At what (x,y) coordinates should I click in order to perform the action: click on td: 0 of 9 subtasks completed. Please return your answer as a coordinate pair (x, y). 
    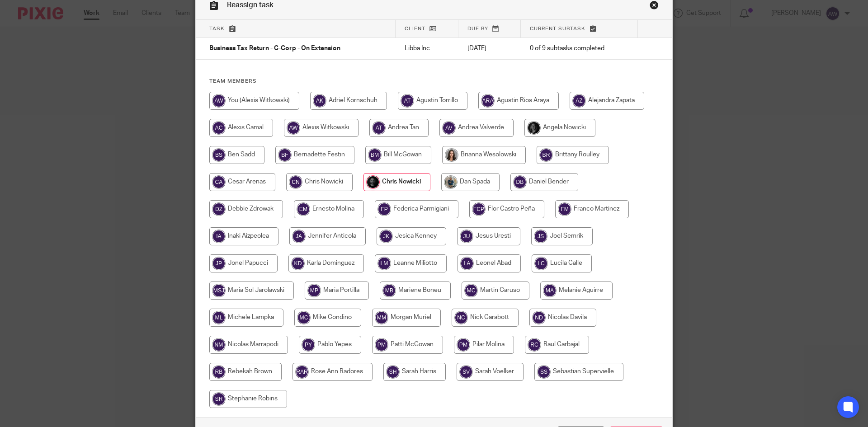
    Looking at the image, I should click on (579, 49).